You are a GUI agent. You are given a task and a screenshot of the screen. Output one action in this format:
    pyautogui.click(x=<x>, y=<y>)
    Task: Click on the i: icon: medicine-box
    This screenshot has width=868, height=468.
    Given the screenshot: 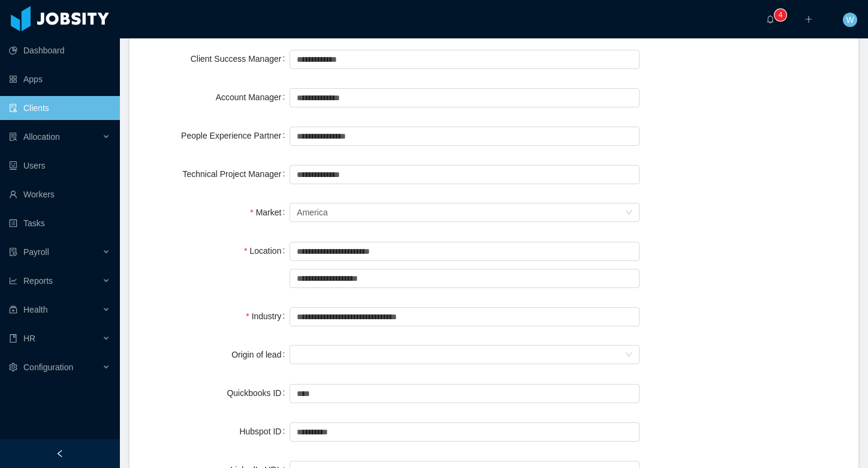 What is the action you would take?
    pyautogui.click(x=14, y=310)
    